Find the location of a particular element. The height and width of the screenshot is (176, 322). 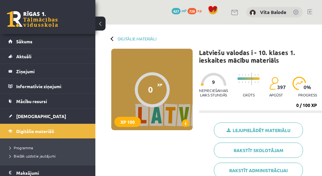

span: Mācību resursi is located at coordinates (32, 101).